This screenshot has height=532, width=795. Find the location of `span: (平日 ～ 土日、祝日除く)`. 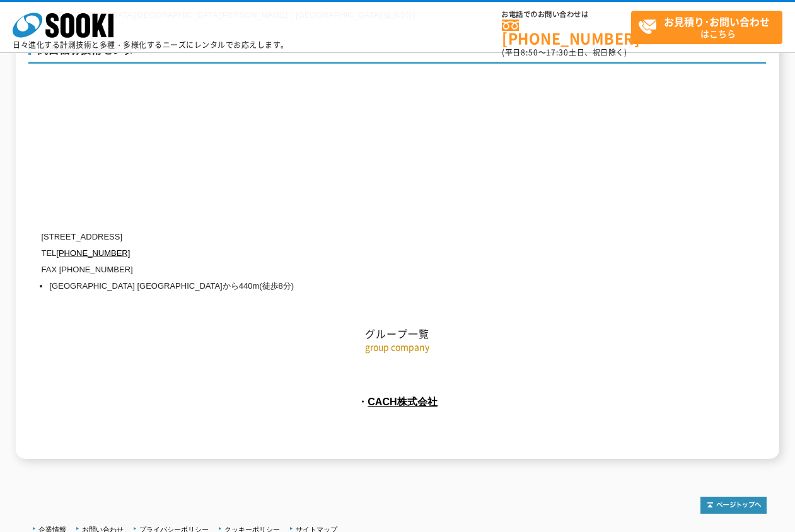

span: (平日 ～ 土日、祝日除く) is located at coordinates (564, 53).